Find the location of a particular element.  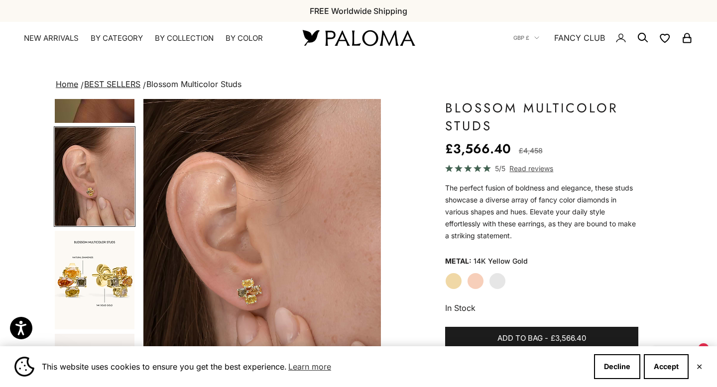

button: GBP £ is located at coordinates (526, 38).